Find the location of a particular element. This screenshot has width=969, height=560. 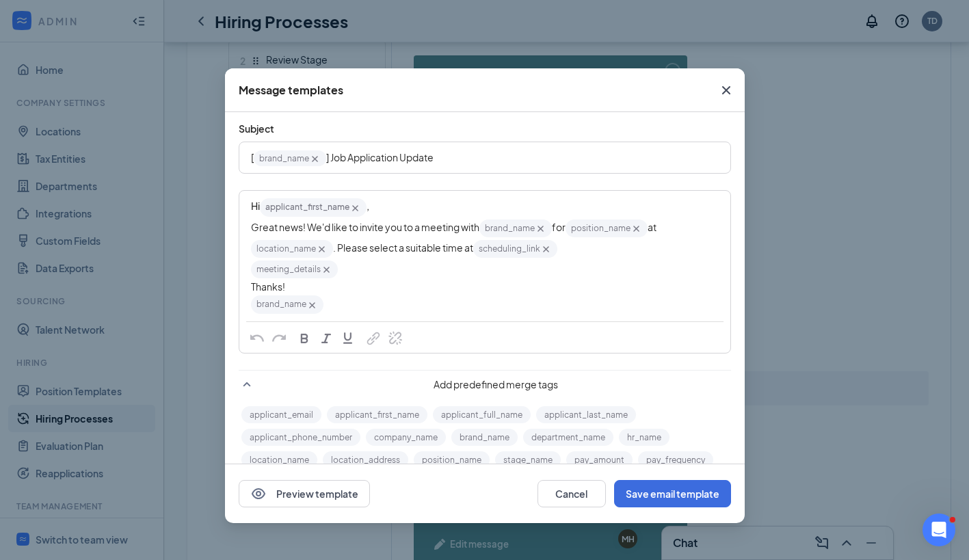

button: applicant_full_name is located at coordinates (481, 414).